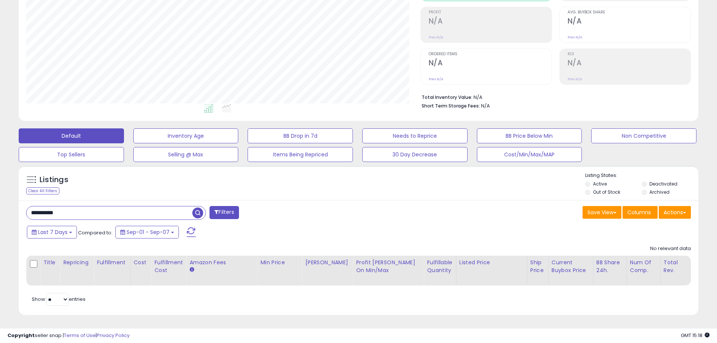 This screenshot has height=343, width=717. What do you see at coordinates (553, 97) in the screenshot?
I see `li: N/A` at bounding box center [553, 97].